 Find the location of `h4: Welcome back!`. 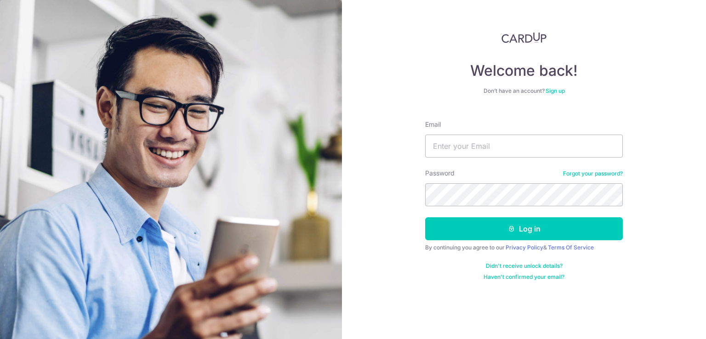

h4: Welcome back! is located at coordinates (524, 71).